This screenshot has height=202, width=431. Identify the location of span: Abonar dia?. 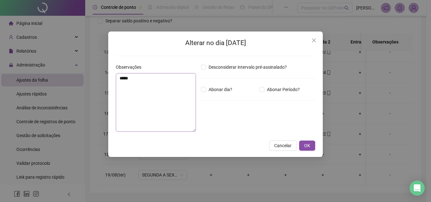
(220, 90).